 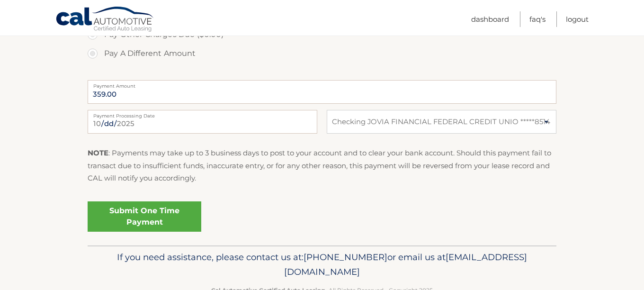 What do you see at coordinates (537, 19) in the screenshot?
I see `a: FAQ's` at bounding box center [537, 19].